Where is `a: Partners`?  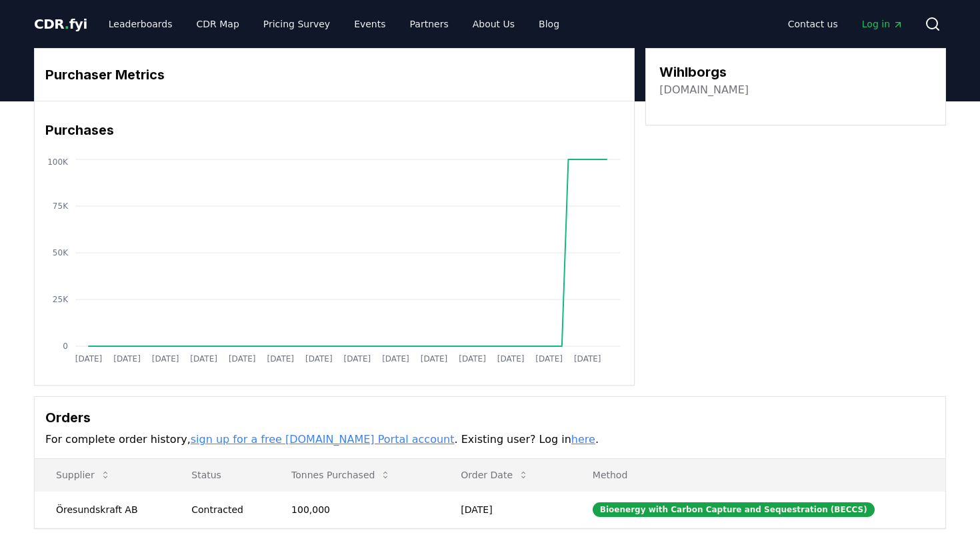 a: Partners is located at coordinates (430, 24).